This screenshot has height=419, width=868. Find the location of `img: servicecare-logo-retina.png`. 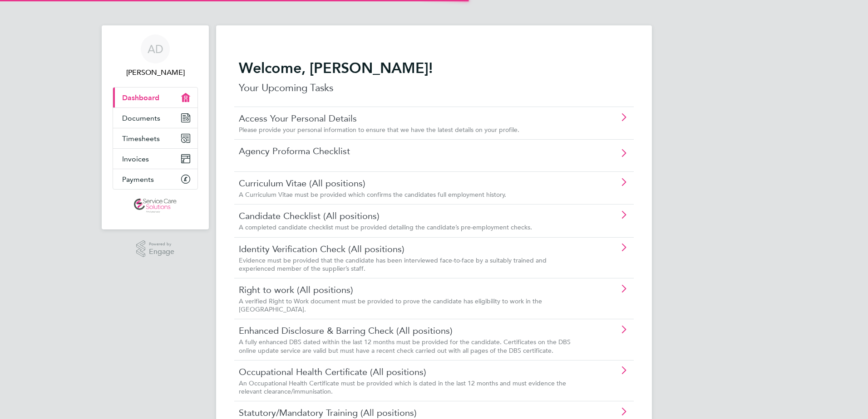

img: servicecare-logo-retina.png is located at coordinates (155, 206).